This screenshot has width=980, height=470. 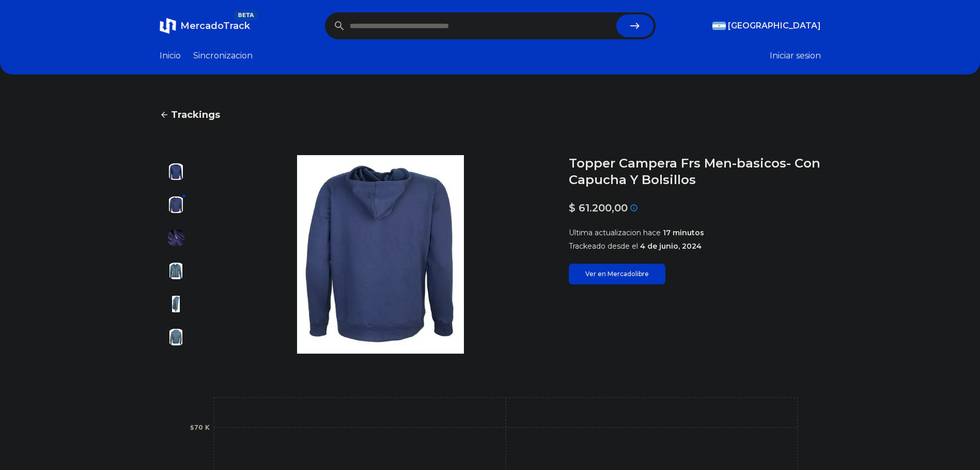 What do you see at coordinates (719, 26) in the screenshot?
I see `img: Argentina` at bounding box center [719, 26].